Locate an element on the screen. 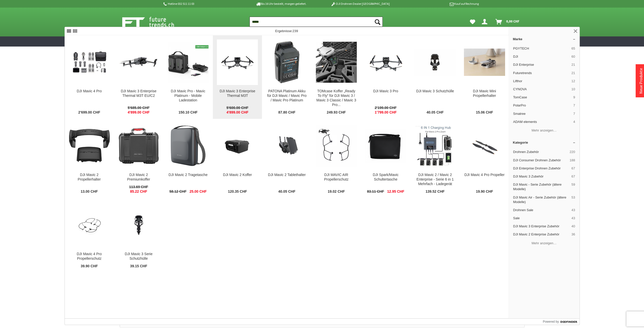  div: DJI Mavic 2 / Mavic 2 Enterprise - Serie 6 in 1 Mehrfach - Ladegerät is located at coordinates (435, 180).